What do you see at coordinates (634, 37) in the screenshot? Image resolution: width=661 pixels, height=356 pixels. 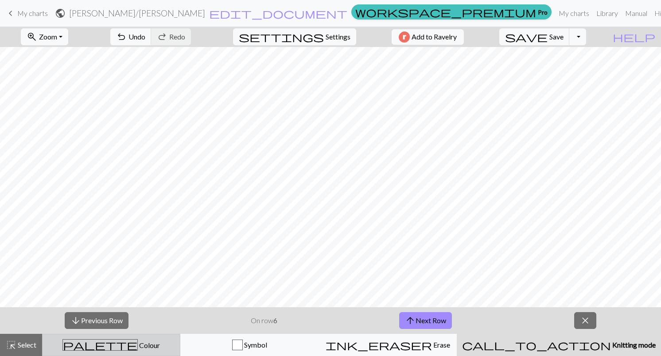 I see `span: help` at bounding box center [634, 37].